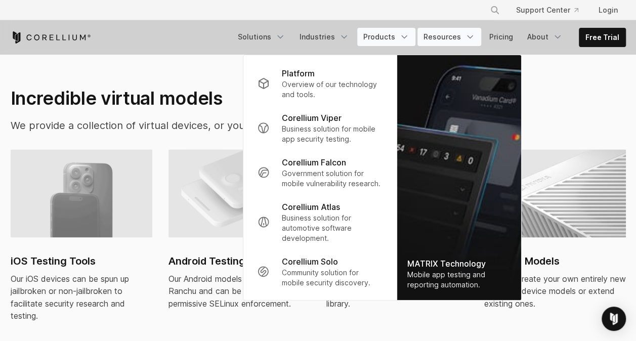  What do you see at coordinates (555, 291) in the screenshot?
I see `div: You can create your own entirely new hardware device models or extend existing ones.` at bounding box center [555, 291].